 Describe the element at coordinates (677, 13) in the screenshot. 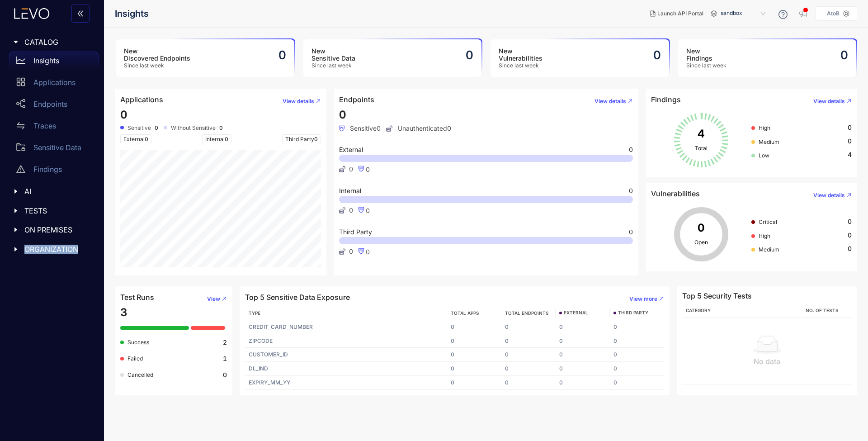

I see `button: Launch API Portal` at that location.